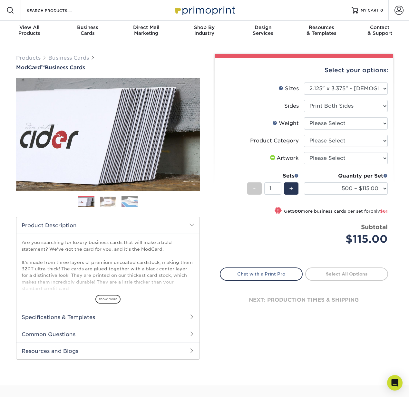  Describe the element at coordinates (382, 10) in the screenshot. I see `span: 0` at that location.